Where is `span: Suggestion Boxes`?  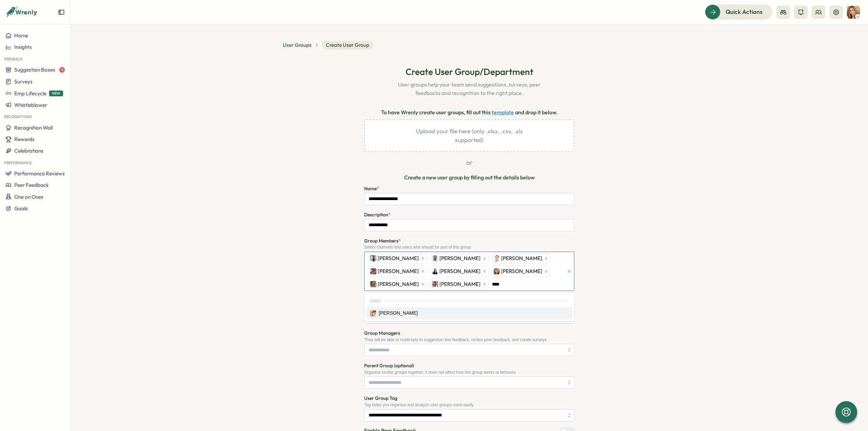 span: Suggestion Boxes is located at coordinates (35, 70).